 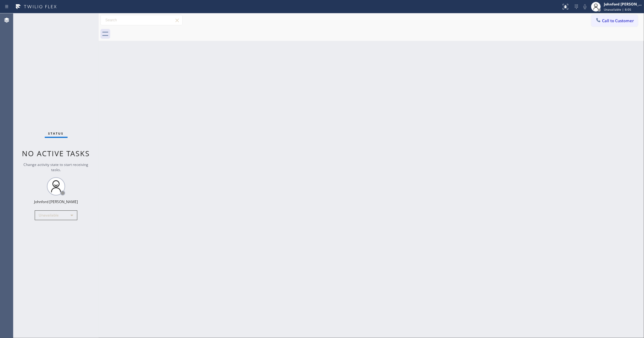 What do you see at coordinates (56, 153) in the screenshot?
I see `span: No active tasks` at bounding box center [56, 153].